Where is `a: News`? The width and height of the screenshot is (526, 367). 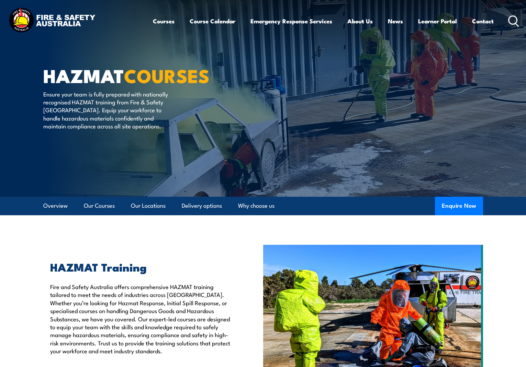
a: News is located at coordinates (395, 21).